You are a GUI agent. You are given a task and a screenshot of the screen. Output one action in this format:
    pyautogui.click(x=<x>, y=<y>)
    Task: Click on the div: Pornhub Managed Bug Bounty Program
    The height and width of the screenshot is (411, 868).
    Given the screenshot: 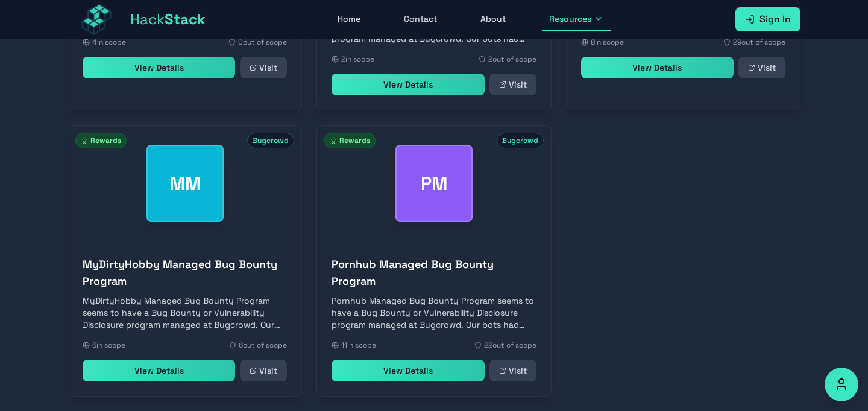 What is the action you would take?
    pyautogui.click(x=434, y=183)
    